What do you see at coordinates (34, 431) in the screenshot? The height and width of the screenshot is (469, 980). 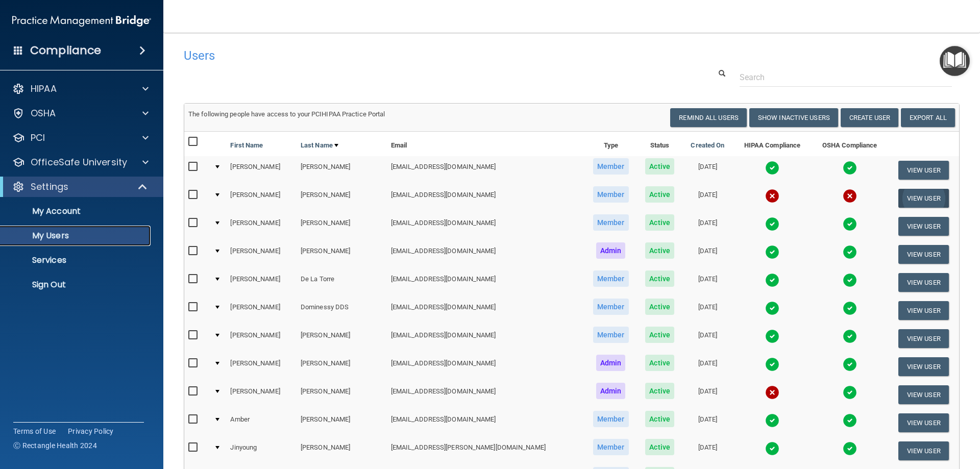 I see `a: Terms of Use` at bounding box center [34, 431].